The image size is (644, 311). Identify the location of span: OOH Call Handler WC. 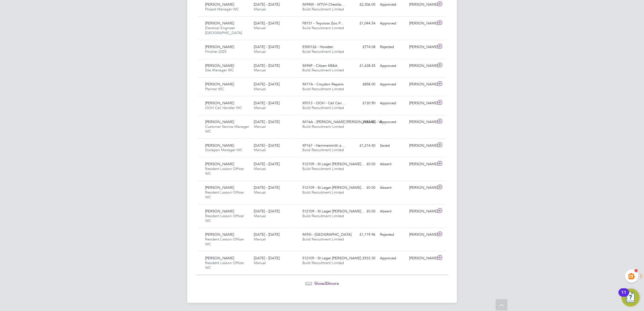
(223, 108).